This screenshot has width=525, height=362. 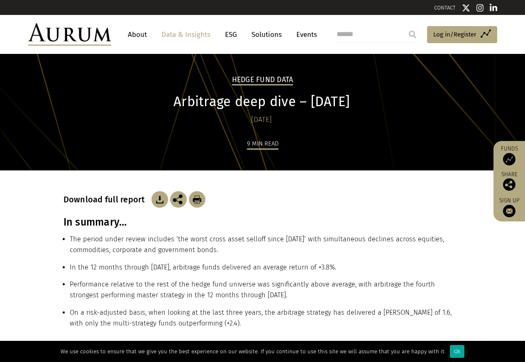 I want to click on span: Log in/Register, so click(x=455, y=34).